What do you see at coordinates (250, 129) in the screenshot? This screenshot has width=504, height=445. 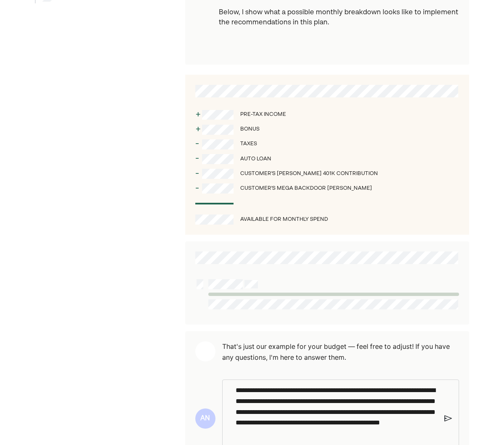 I see `div: Bonus` at bounding box center [250, 129].